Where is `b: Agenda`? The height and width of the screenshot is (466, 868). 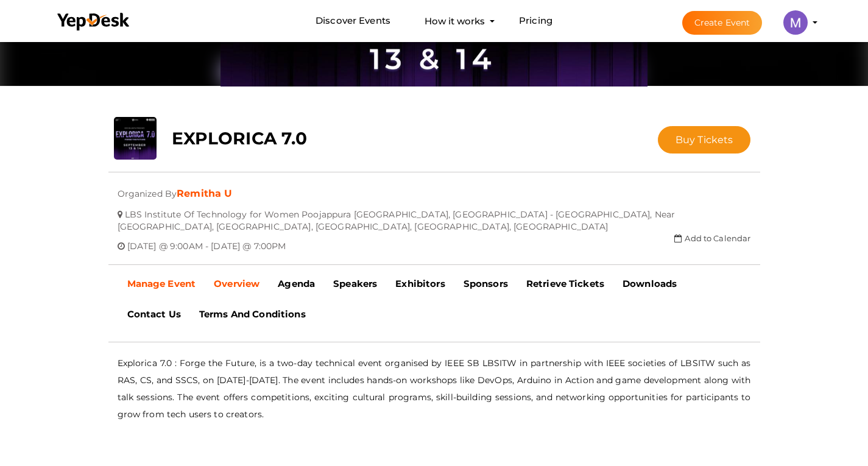 b: Agenda is located at coordinates (296, 283).